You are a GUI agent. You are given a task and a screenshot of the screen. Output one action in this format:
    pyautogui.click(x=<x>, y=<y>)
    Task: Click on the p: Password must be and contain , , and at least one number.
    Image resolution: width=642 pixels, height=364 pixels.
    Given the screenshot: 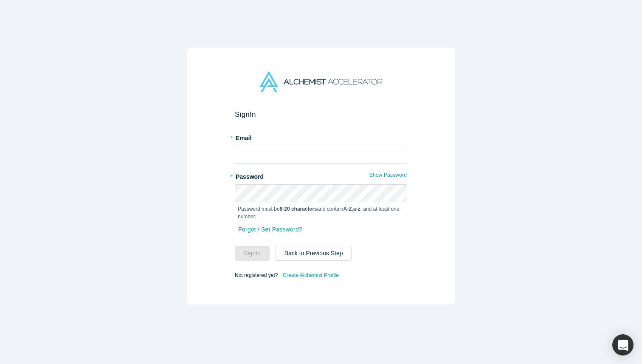 What is the action you would take?
    pyautogui.click(x=321, y=213)
    